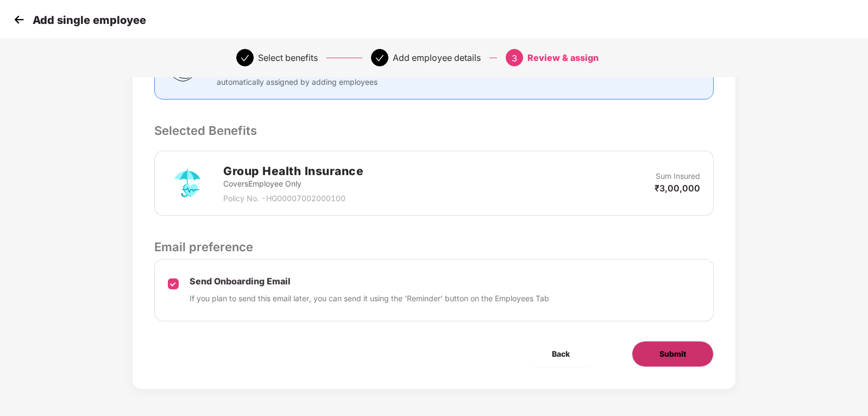  Describe the element at coordinates (672, 354) in the screenshot. I see `span: Submit` at that location.